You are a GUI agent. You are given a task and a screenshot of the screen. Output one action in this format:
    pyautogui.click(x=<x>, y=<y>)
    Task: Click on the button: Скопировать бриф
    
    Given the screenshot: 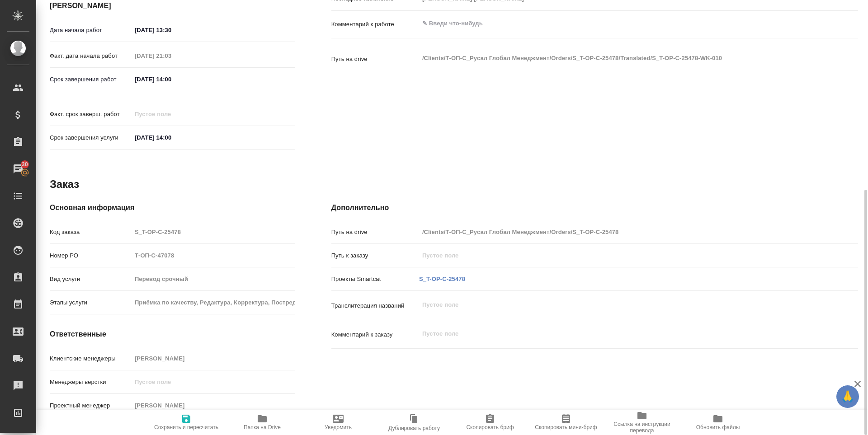 What is the action you would take?
    pyautogui.click(x=490, y=422)
    